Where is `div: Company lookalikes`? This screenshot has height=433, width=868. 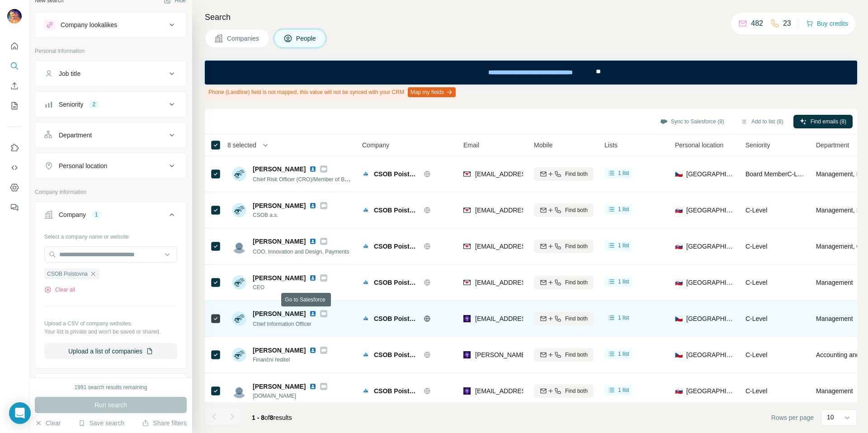 div: Company lookalikes is located at coordinates (89, 25).